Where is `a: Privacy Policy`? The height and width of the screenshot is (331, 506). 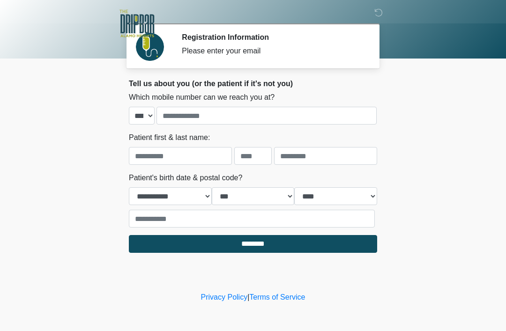 a: Privacy Policy is located at coordinates (224, 297).